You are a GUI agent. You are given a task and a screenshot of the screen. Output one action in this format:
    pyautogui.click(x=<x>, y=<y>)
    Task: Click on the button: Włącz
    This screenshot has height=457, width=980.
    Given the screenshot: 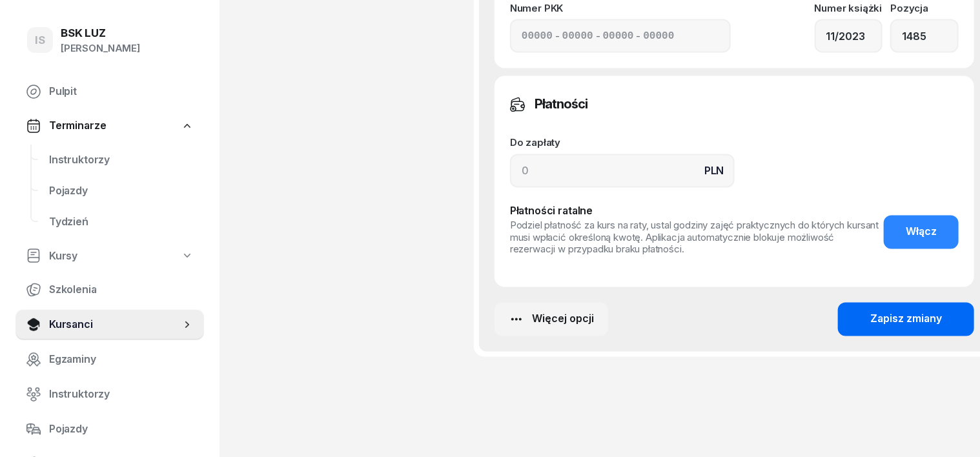 What is the action you would take?
    pyautogui.click(x=921, y=232)
    